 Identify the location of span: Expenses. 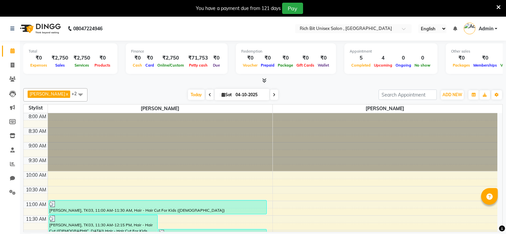
(39, 65).